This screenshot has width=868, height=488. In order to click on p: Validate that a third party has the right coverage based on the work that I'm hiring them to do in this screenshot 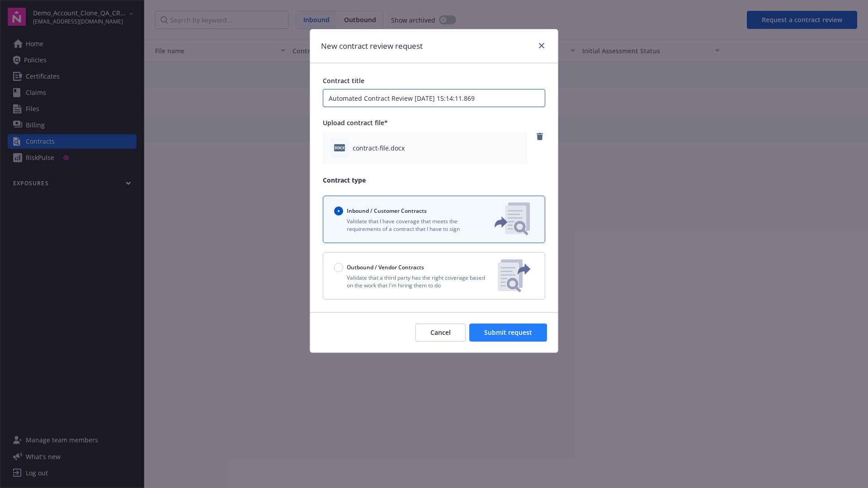, I will do `click(412, 281)`.